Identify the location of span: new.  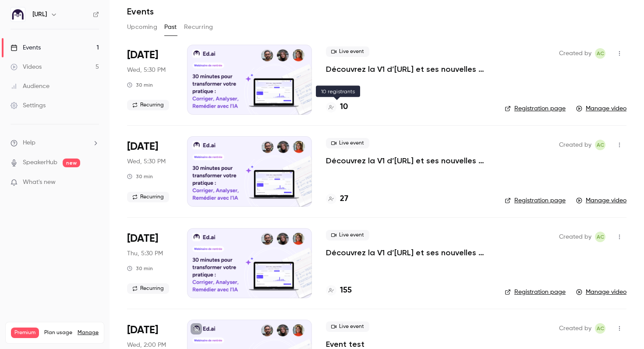
(72, 163).